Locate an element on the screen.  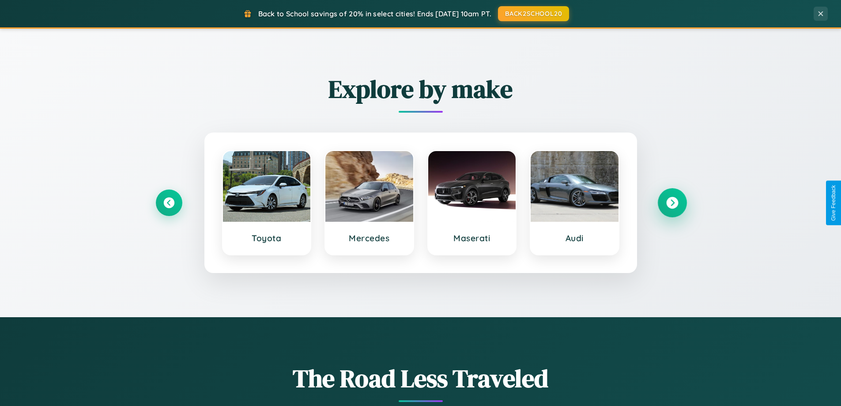
h3: Audi is located at coordinates (574, 238).